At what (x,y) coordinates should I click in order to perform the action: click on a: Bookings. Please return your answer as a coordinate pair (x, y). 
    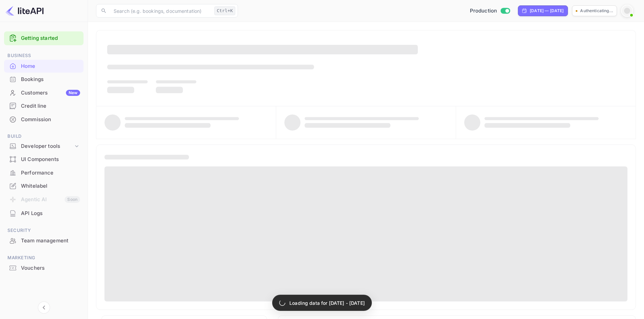
    Looking at the image, I should click on (44, 79).